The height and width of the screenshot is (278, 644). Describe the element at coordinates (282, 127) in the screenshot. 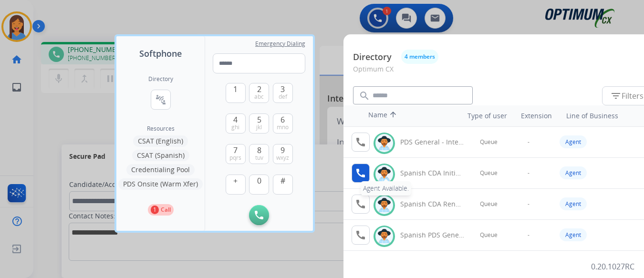

I see `span: mno` at that location.